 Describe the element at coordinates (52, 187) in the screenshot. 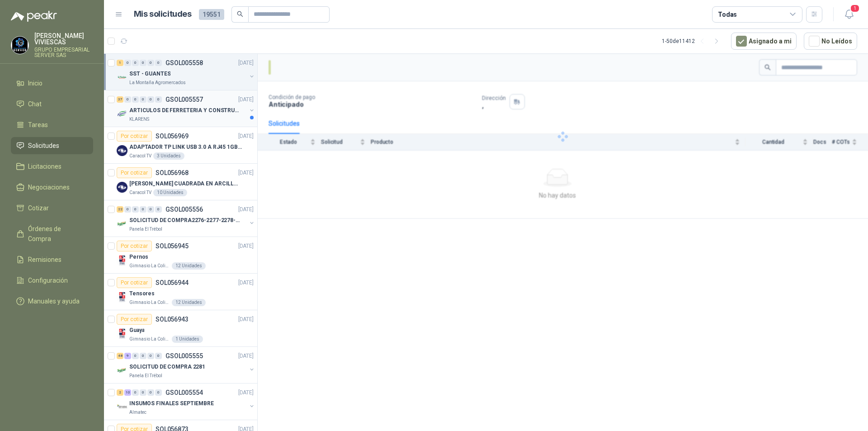

I see `a: Negociaciones` at that location.